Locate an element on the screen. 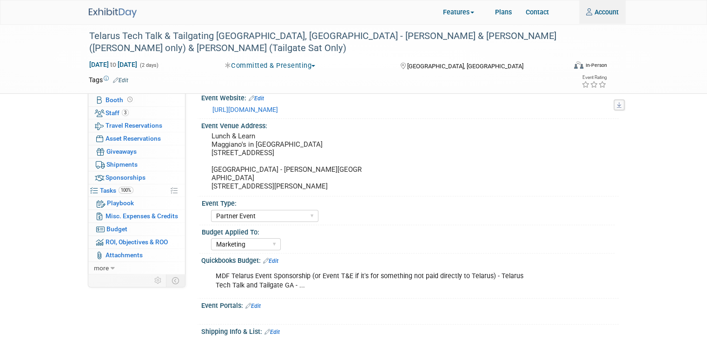 The height and width of the screenshot is (339, 707). span: ROI, Objectives & ROO is located at coordinates (137, 242).